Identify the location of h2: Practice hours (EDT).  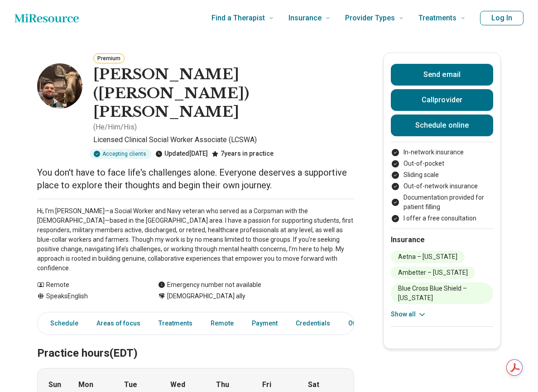
(195, 343).